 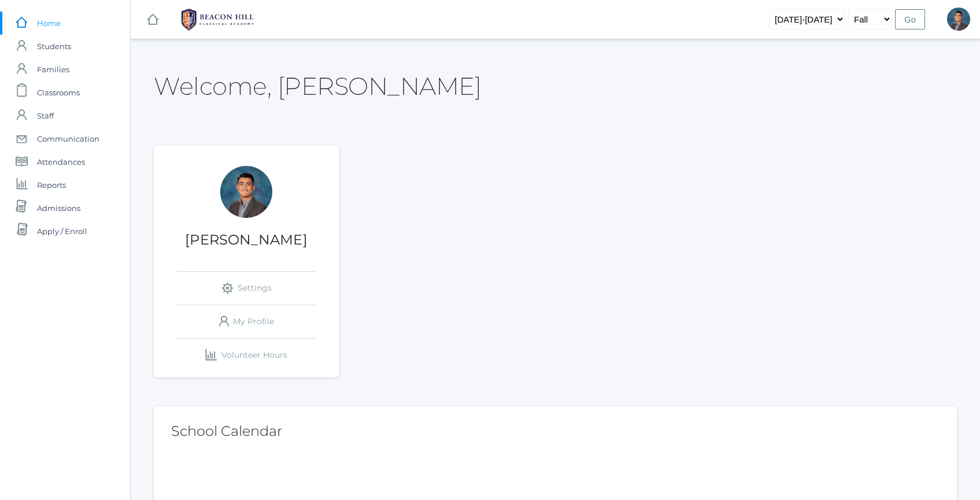 I want to click on a: Settings, so click(x=246, y=287).